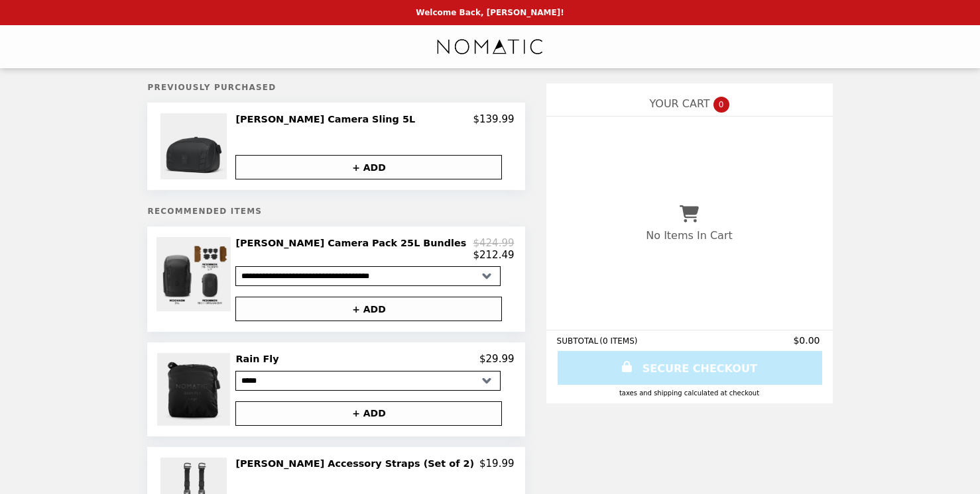  I want to click on h2: Rain Fly, so click(260, 359).